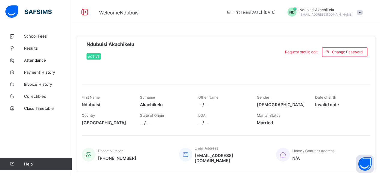 The height and width of the screenshot is (176, 380). I want to click on span: session/term information, so click(251, 12).